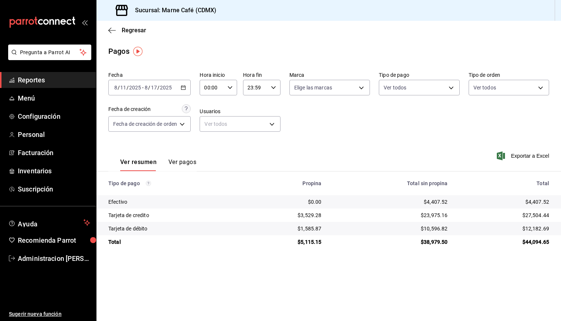  Describe the element at coordinates (284, 183) in the screenshot. I see `div: Propina` at that location.